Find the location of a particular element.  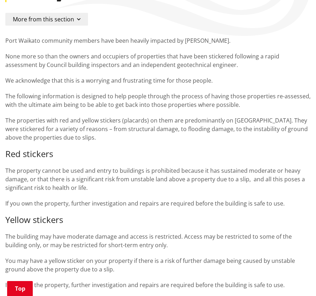

p: We acknowledge that this is a worrying and frustrating time for those people. is located at coordinates (158, 80).